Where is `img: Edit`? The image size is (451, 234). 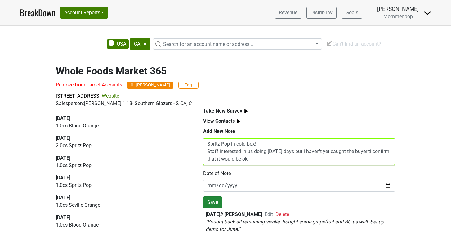 img: Edit is located at coordinates (330, 43).